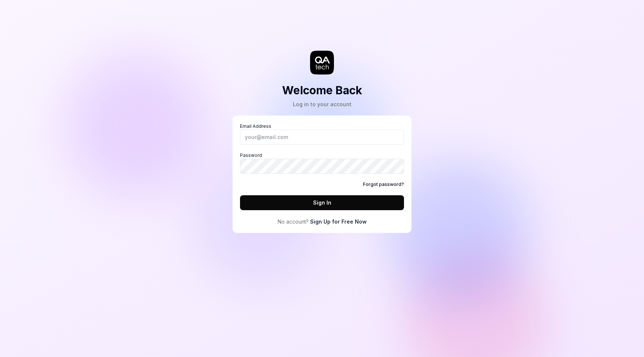 This screenshot has height=357, width=644. I want to click on h2: Welcome Back, so click(322, 90).